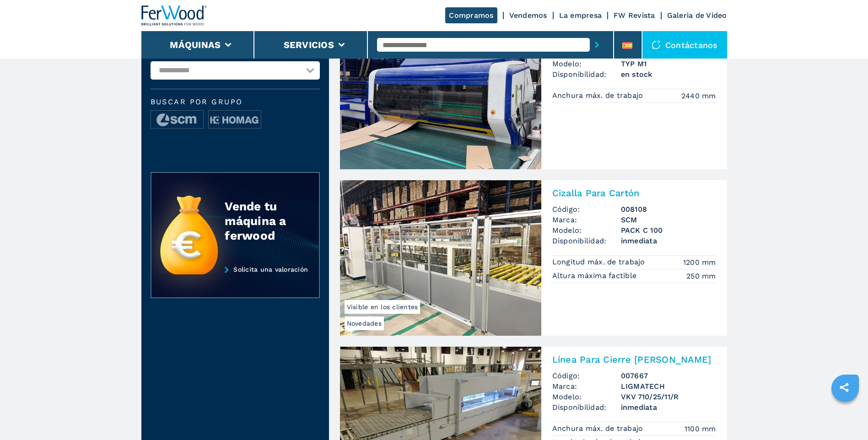  I want to click on span: Novedades, so click(364, 323).